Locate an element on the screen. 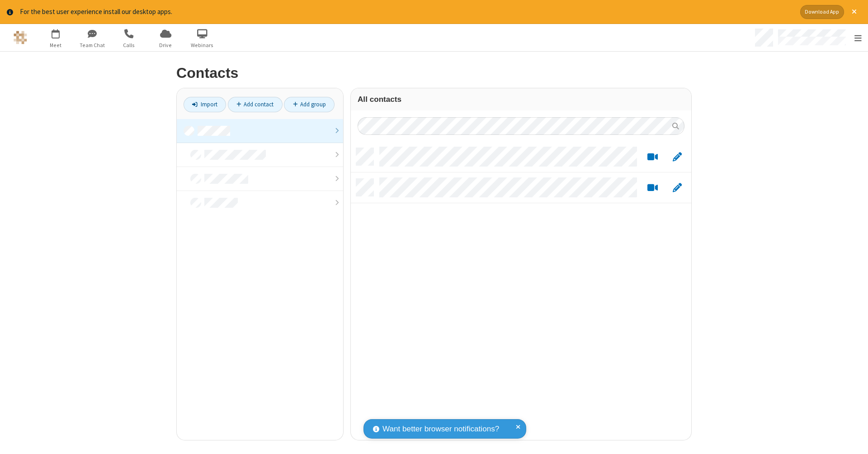  h2: Contacts is located at coordinates (434, 73).